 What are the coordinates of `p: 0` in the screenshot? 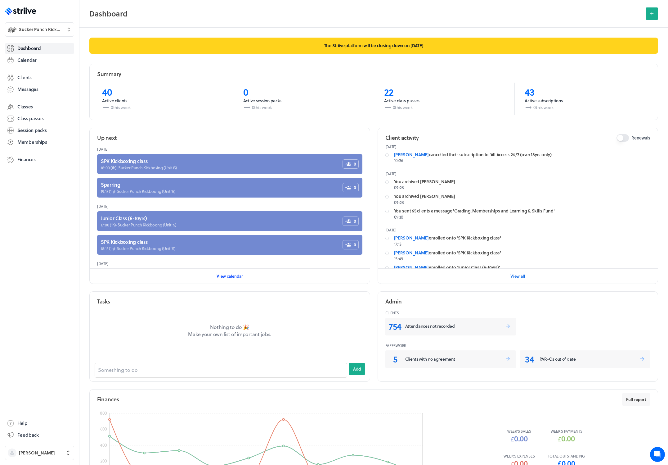 It's located at (304, 92).